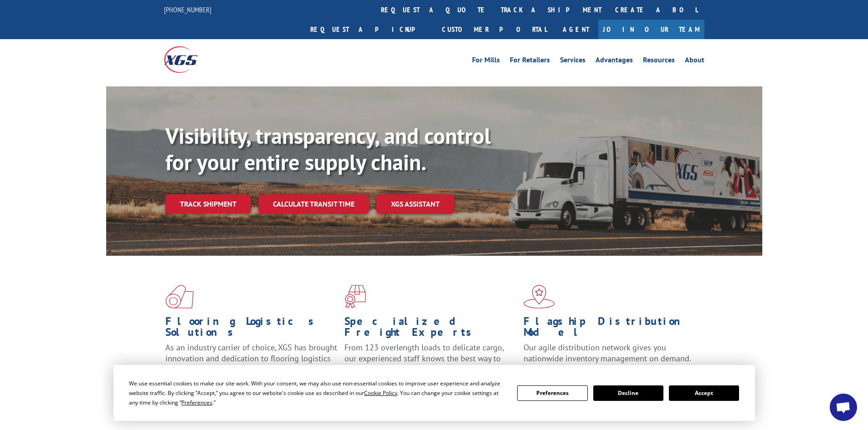 The height and width of the screenshot is (430, 868). What do you see at coordinates (694, 62) in the screenshot?
I see `a: About` at bounding box center [694, 62].